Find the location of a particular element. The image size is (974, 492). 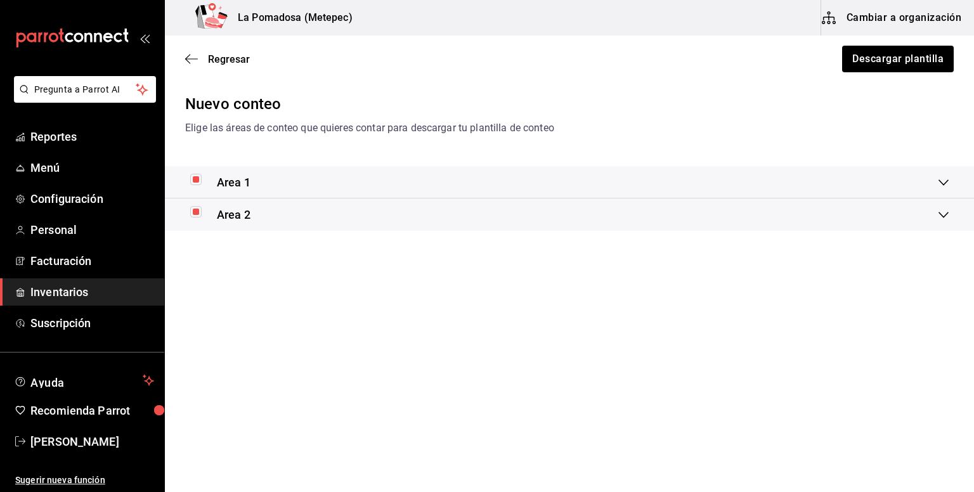

span: Regresar is located at coordinates (229, 59).